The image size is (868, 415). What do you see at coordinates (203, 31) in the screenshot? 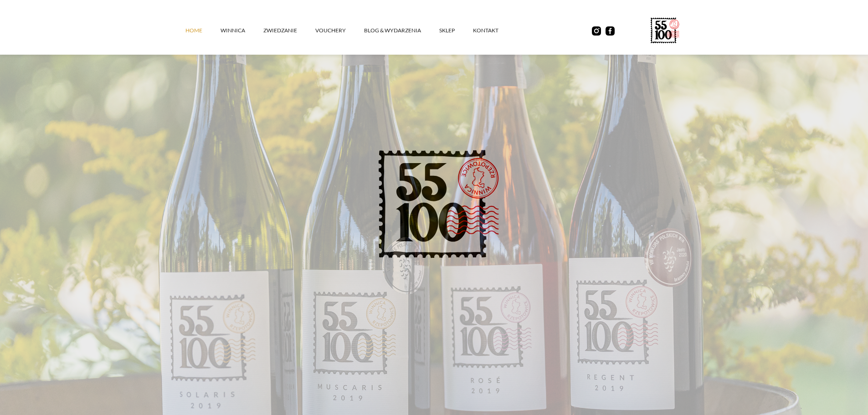
I see `a: Home` at bounding box center [203, 31].